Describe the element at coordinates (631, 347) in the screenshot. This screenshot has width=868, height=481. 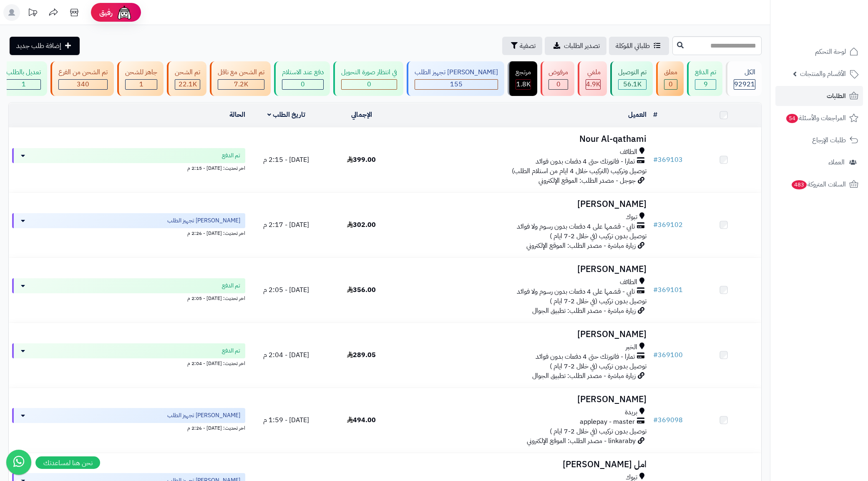
I see `span: الخبر` at that location.